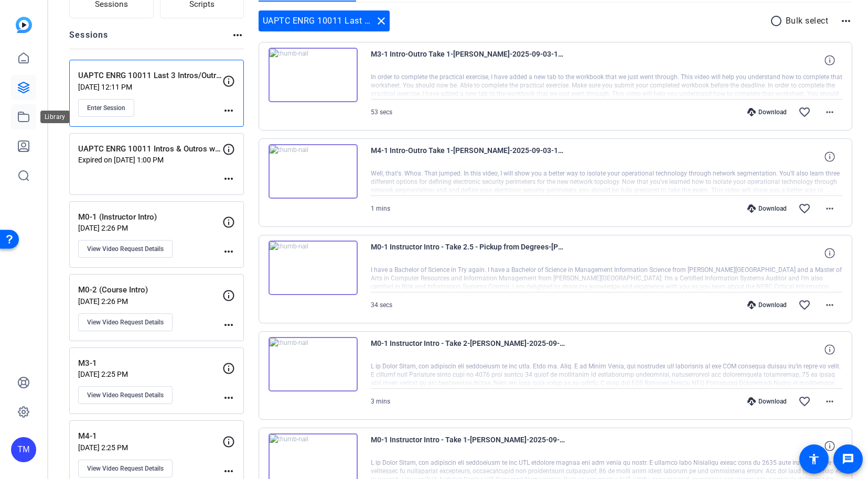 The width and height of the screenshot is (868, 479). What do you see at coordinates (150, 363) in the screenshot?
I see `p: M3-1` at bounding box center [150, 363].